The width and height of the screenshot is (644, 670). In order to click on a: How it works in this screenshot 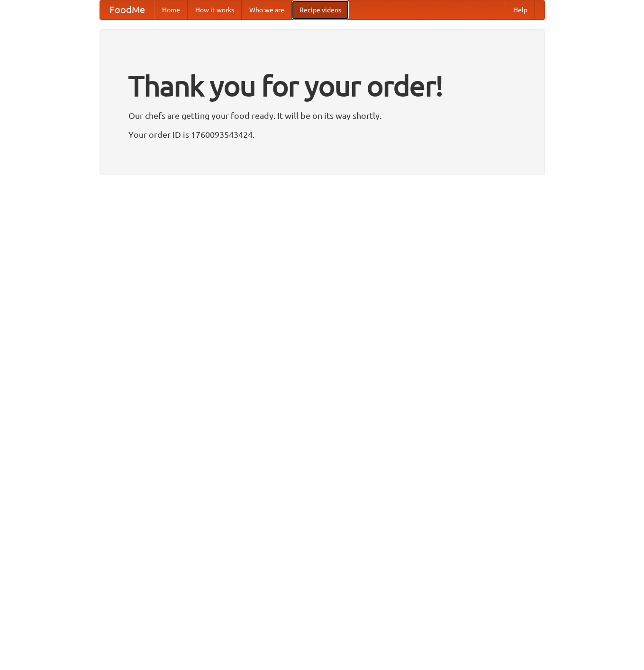, I will do `click(214, 10)`.